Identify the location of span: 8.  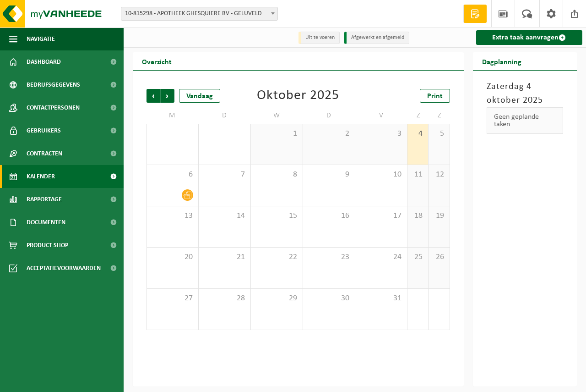
(277, 174).